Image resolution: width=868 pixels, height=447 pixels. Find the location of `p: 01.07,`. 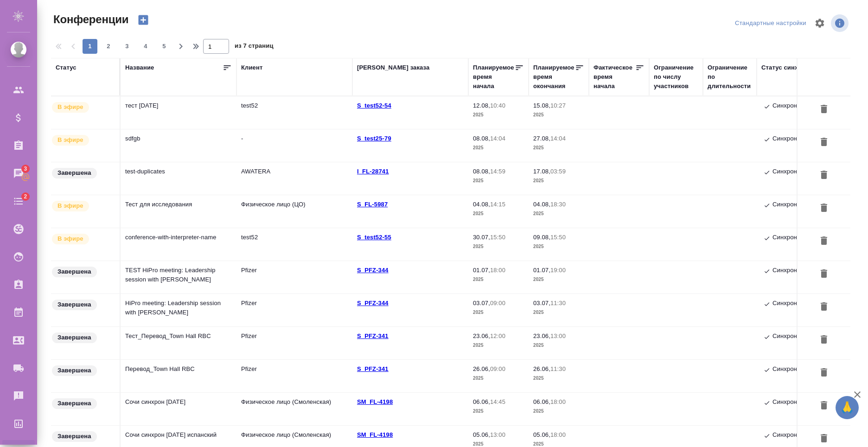

p: 01.07, is located at coordinates (542, 270).